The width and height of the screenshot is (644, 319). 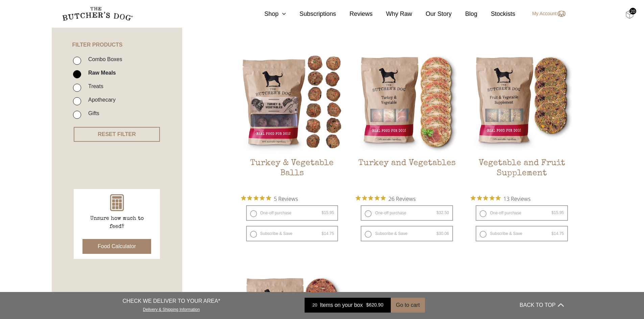 What do you see at coordinates (407, 174) in the screenshot?
I see `h2: Turkey and Vegetables` at bounding box center [407, 174].